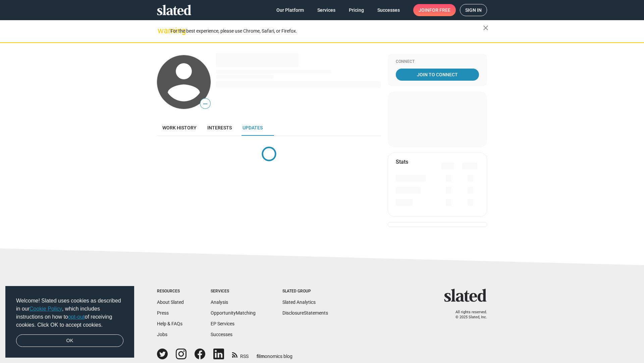  Describe the element at coordinates (485, 28) in the screenshot. I see `mat-icon: close` at that location.